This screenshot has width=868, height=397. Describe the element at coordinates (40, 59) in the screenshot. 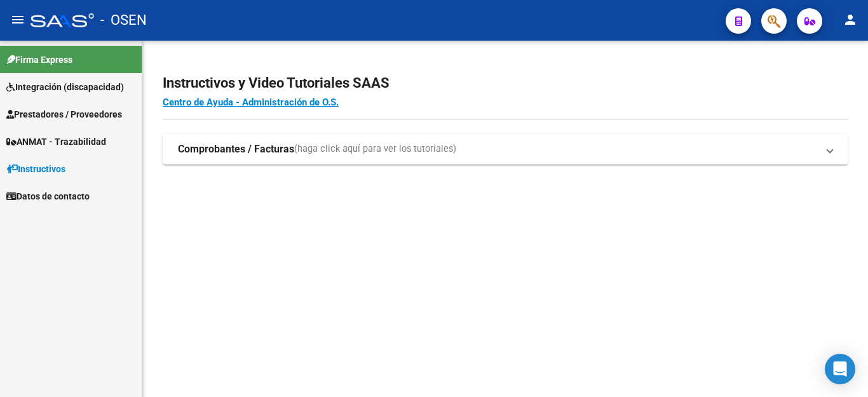

I see `span: Firma Express` at that location.